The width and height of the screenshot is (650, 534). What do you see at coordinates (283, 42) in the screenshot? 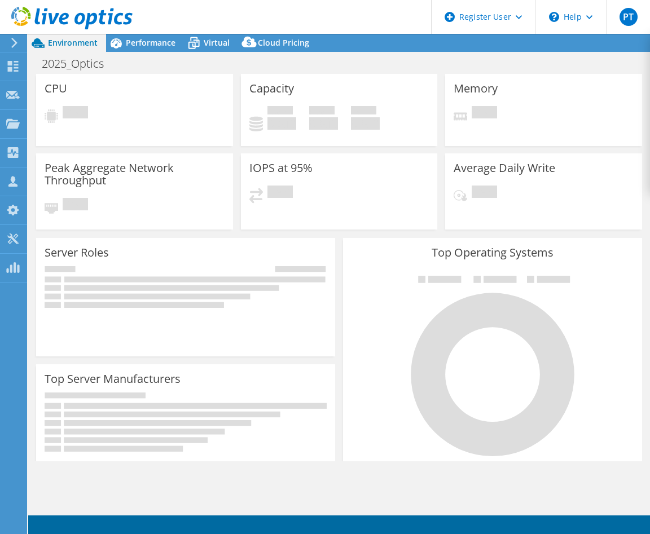
I see `span: Cloud Pricing` at bounding box center [283, 42].